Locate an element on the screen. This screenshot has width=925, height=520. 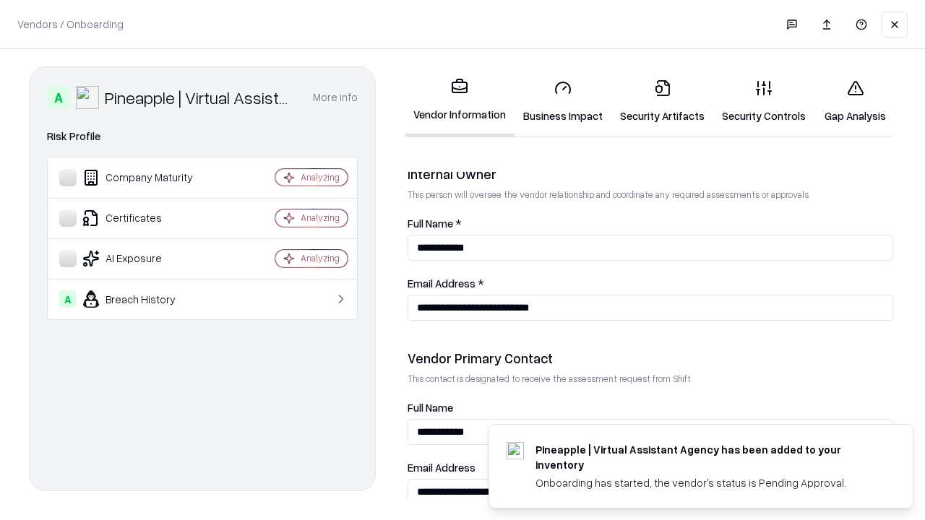
img: trypineapple.com is located at coordinates (515, 451).